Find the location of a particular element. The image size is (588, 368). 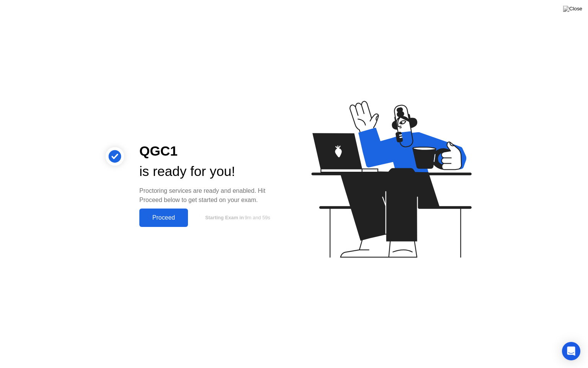

button: Proceed is located at coordinates (164, 218).